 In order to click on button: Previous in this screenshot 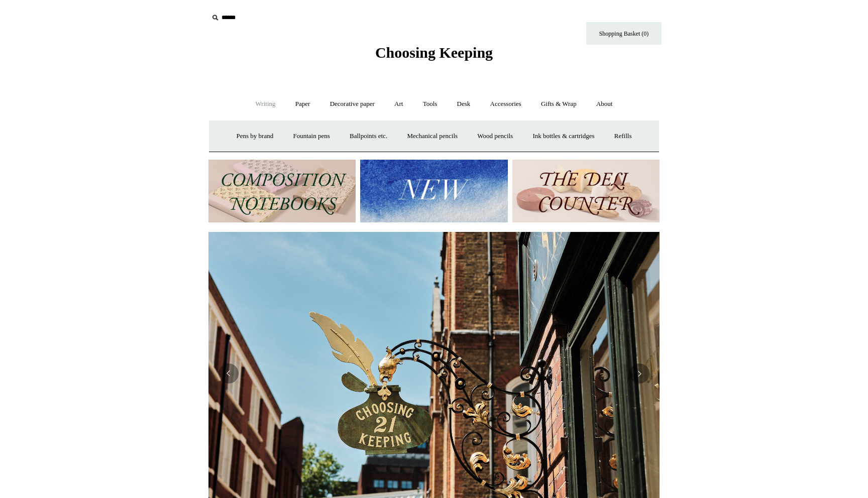, I will do `click(229, 374)`.